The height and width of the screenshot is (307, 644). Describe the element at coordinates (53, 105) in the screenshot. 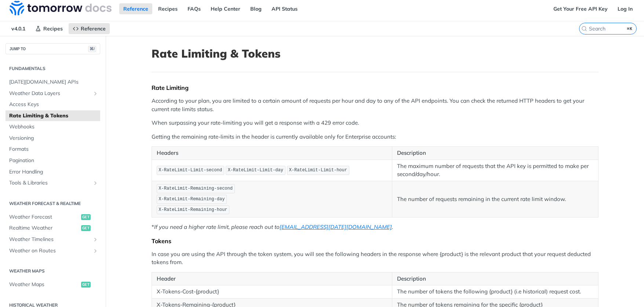

I see `span: Access Keys` at that location.